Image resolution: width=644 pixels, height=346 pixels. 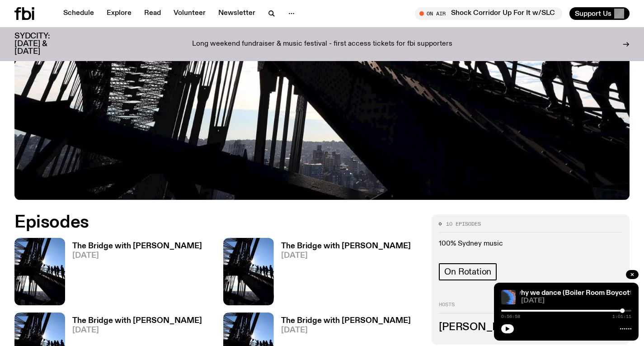 I want to click on a: Explore, so click(x=119, y=14).